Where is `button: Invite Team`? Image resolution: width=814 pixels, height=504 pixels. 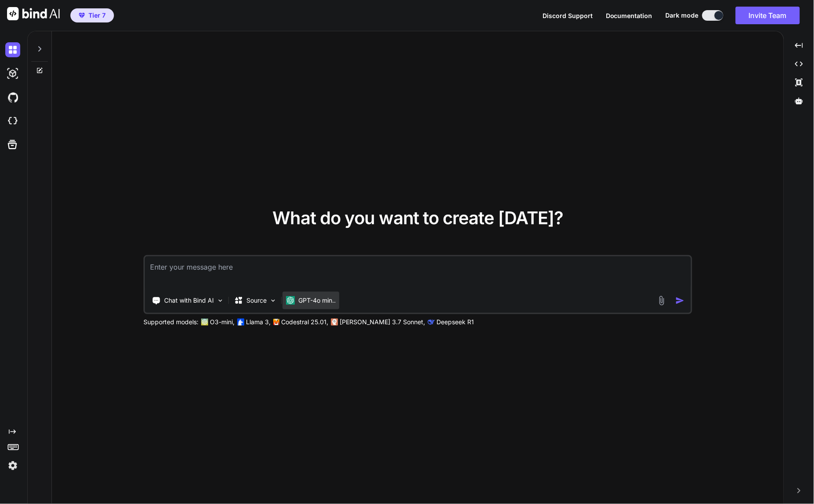
button: Invite Team is located at coordinates (768, 16).